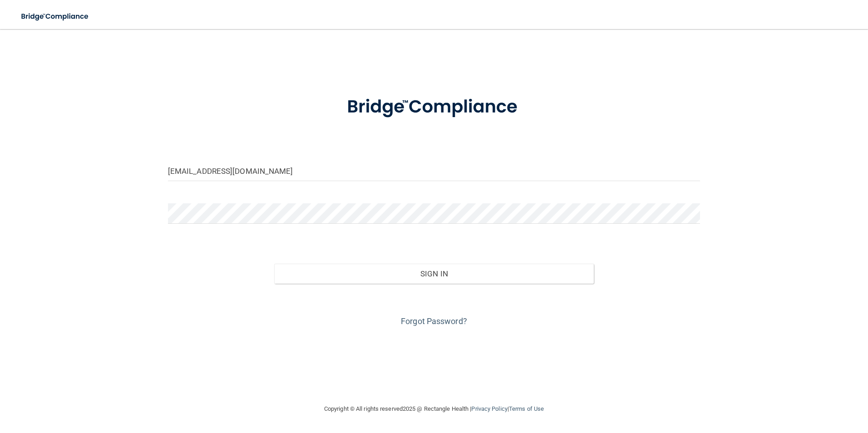 This screenshot has width=868, height=433. What do you see at coordinates (434, 321) in the screenshot?
I see `a: Forgot Password?` at bounding box center [434, 321].